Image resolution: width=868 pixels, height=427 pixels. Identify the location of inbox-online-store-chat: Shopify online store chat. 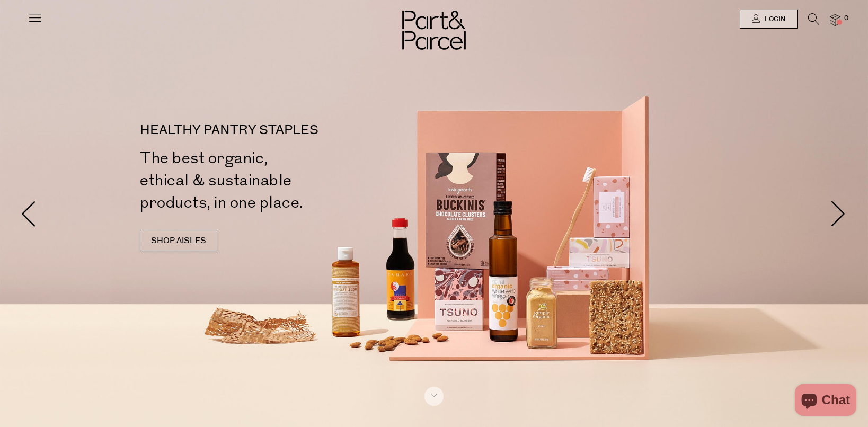
(826, 401).